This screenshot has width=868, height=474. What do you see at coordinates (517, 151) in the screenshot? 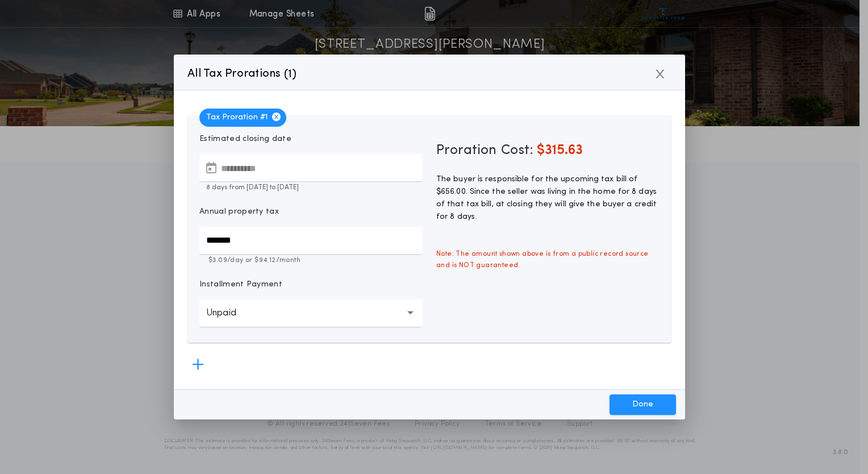
I see `span: Cost:` at bounding box center [517, 151].